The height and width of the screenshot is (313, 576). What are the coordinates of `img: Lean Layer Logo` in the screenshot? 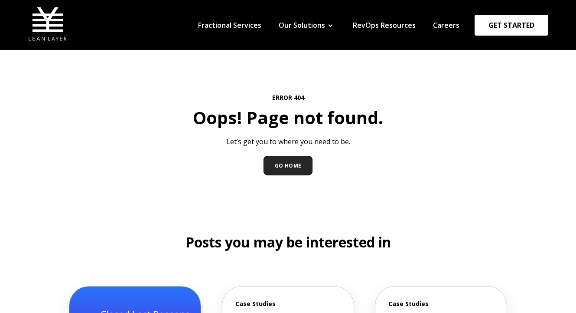 It's located at (48, 24).